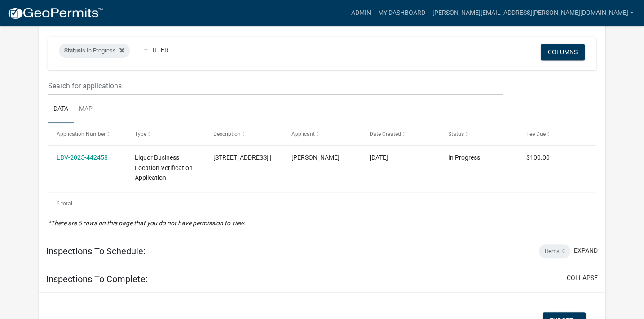 The width and height of the screenshot is (644, 319). What do you see at coordinates (322, 134) in the screenshot?
I see `datatable-header-cell: Applicant` at bounding box center [322, 134].